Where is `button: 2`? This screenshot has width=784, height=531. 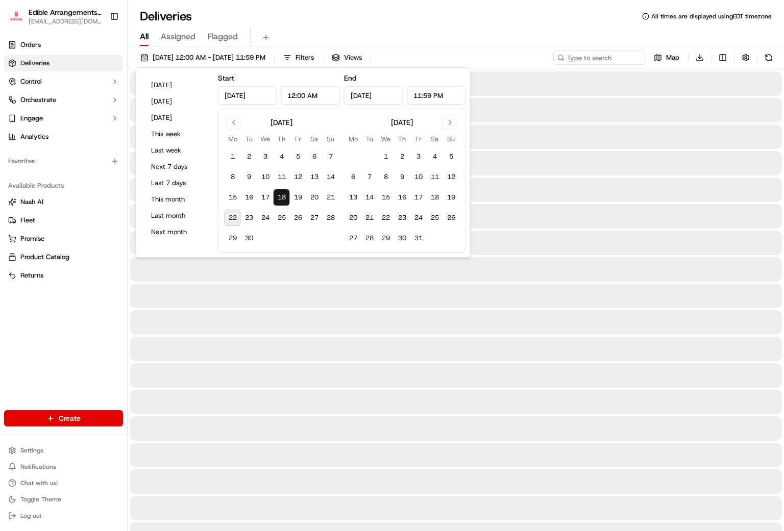 button: 2 is located at coordinates (249, 157).